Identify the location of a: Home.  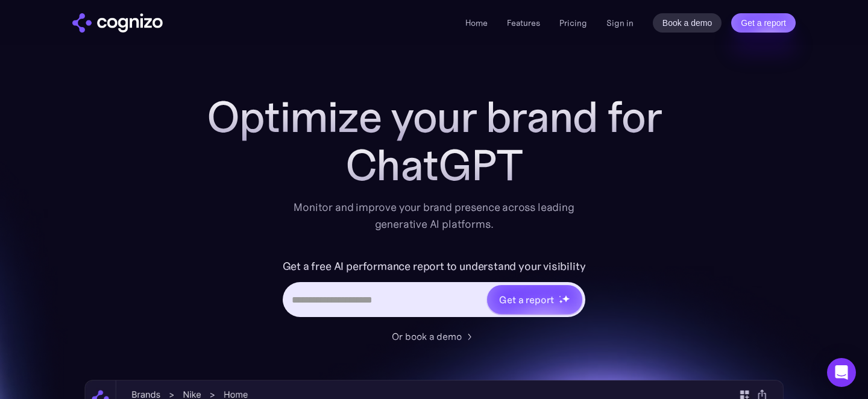
(476, 23).